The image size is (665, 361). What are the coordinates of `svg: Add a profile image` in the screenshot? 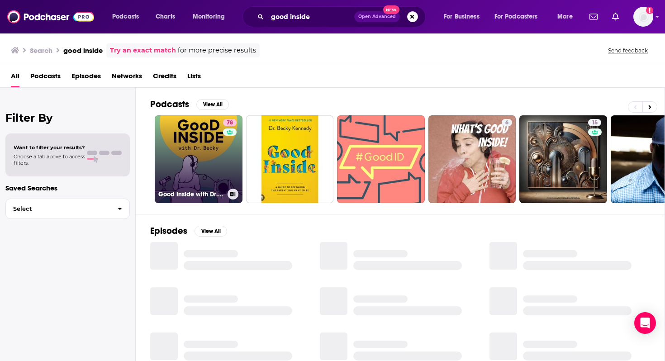 It's located at (650, 10).